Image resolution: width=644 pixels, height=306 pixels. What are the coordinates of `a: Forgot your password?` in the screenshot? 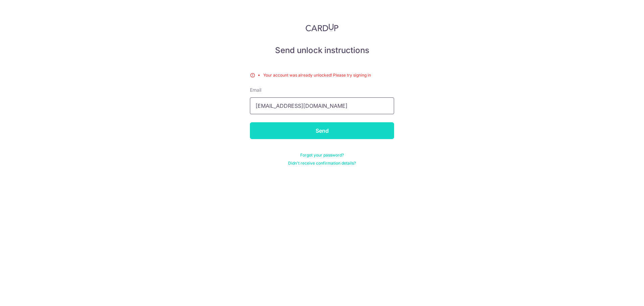 It's located at (322, 155).